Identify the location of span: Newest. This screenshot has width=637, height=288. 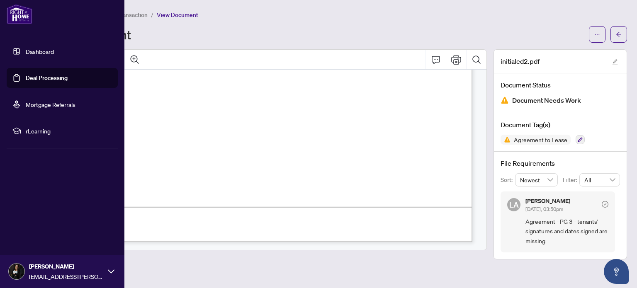
(537, 180).